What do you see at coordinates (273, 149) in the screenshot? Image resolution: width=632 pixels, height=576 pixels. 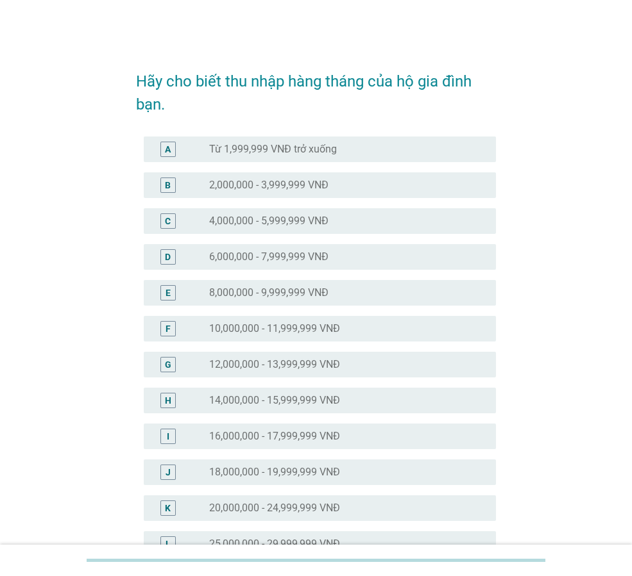 I see `label: Từ 1,999,999 VNĐ trở xuống` at bounding box center [273, 149].